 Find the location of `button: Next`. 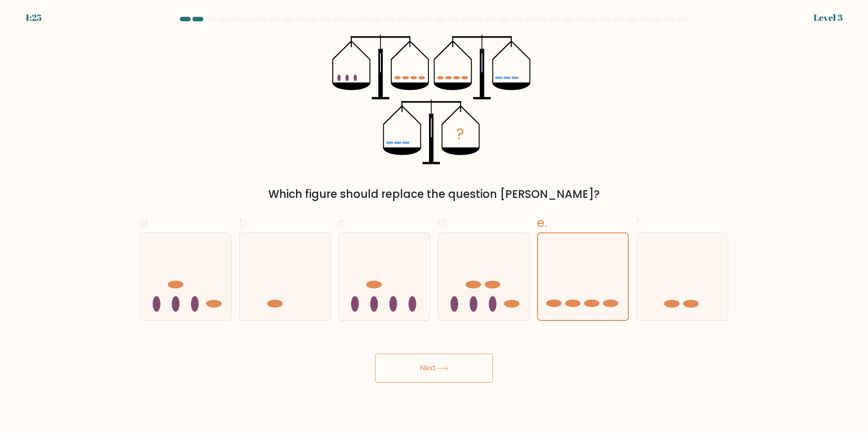

button: Next is located at coordinates (434, 368).